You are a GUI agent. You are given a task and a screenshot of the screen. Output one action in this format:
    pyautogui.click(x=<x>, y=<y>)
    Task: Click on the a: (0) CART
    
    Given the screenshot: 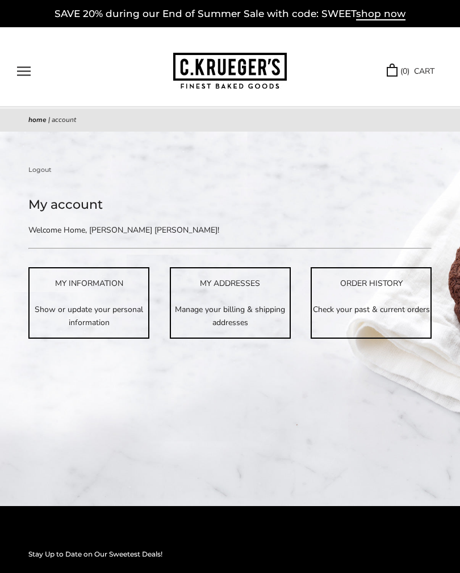 What is the action you would take?
    pyautogui.click(x=410, y=71)
    